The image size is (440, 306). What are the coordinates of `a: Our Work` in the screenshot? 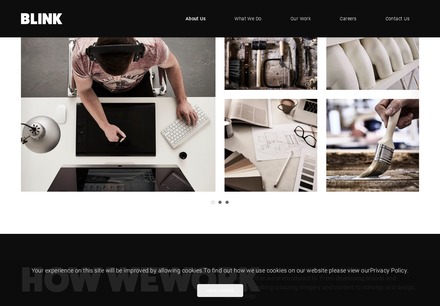 It's located at (301, 19).